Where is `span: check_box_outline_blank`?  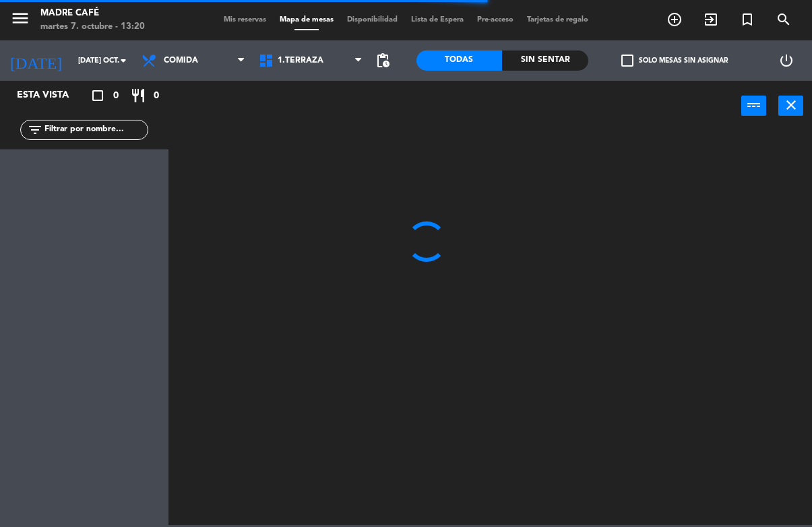
span: check_box_outline_blank is located at coordinates (628, 60).